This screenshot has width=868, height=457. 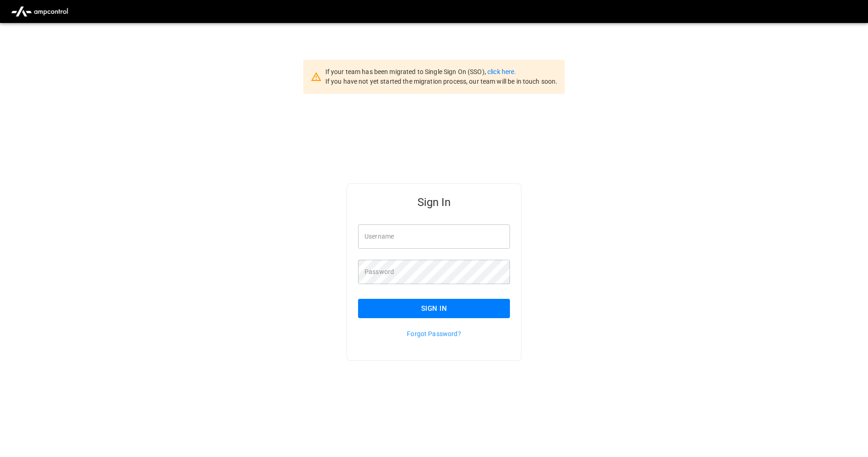 I want to click on a: click here., so click(x=502, y=72).